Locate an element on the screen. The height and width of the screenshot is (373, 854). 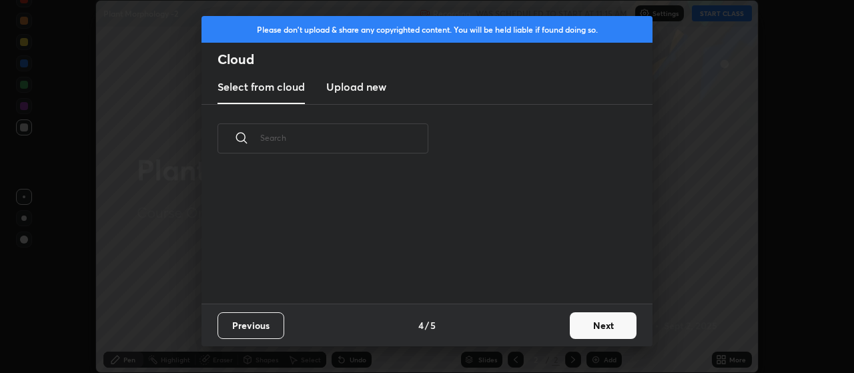
input: Search is located at coordinates (344, 137).